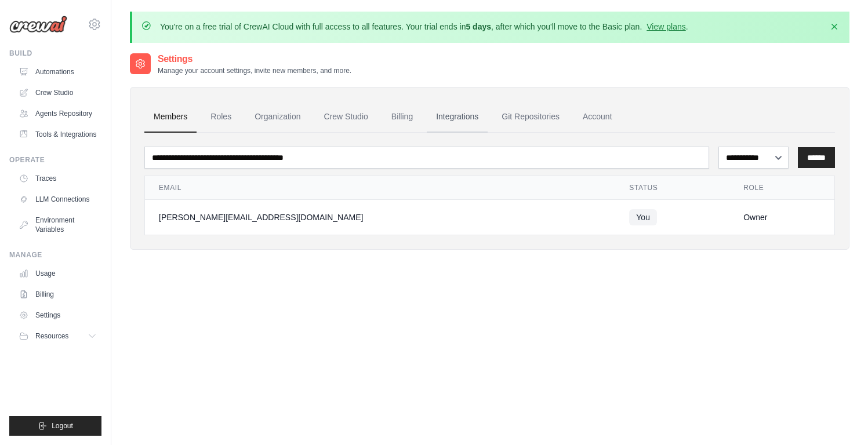  I want to click on div: Owner, so click(781, 217).